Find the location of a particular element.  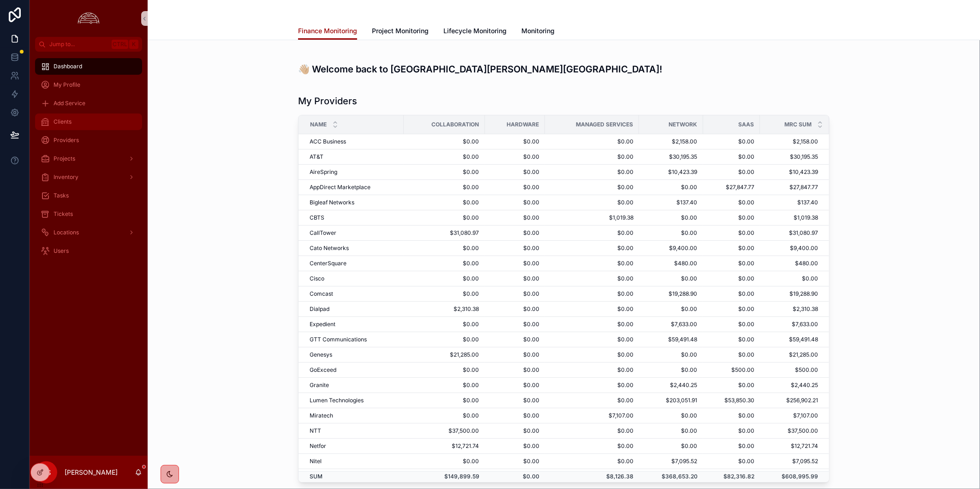

td: Netfor is located at coordinates (351, 447).